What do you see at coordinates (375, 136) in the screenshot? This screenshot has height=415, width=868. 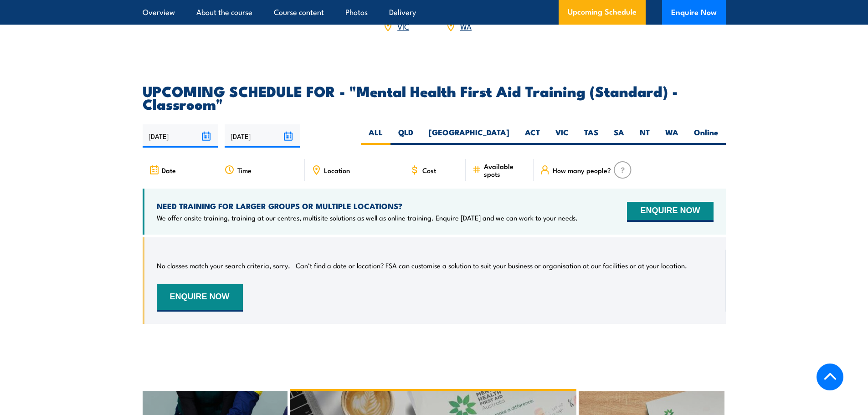 I see `label: ALL` at bounding box center [375, 136].